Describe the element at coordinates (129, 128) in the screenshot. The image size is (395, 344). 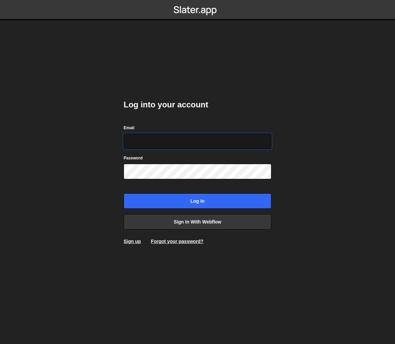
I see `label: Email` at that location.